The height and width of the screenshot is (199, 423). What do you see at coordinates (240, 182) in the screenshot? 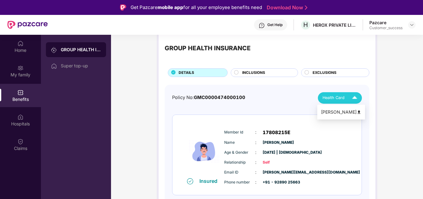
I see `span: Phone number` at bounding box center [240, 182].